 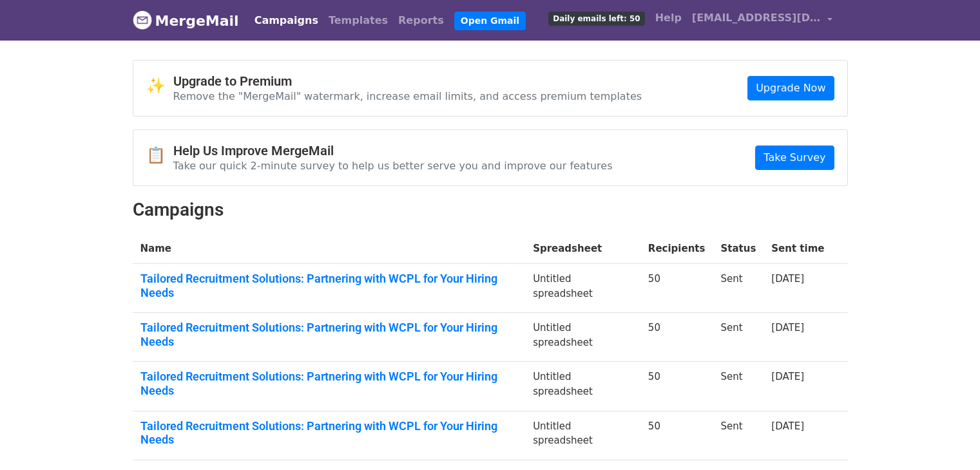 What do you see at coordinates (490, 21) in the screenshot?
I see `a: Open Gmail` at bounding box center [490, 21].